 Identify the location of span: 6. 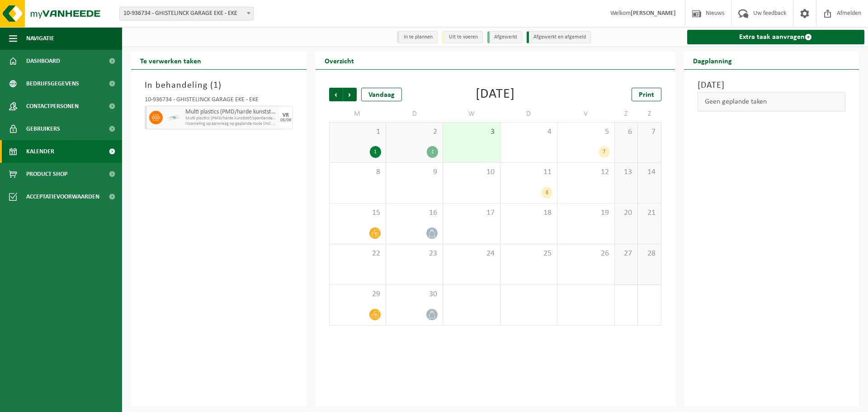
(626, 132).